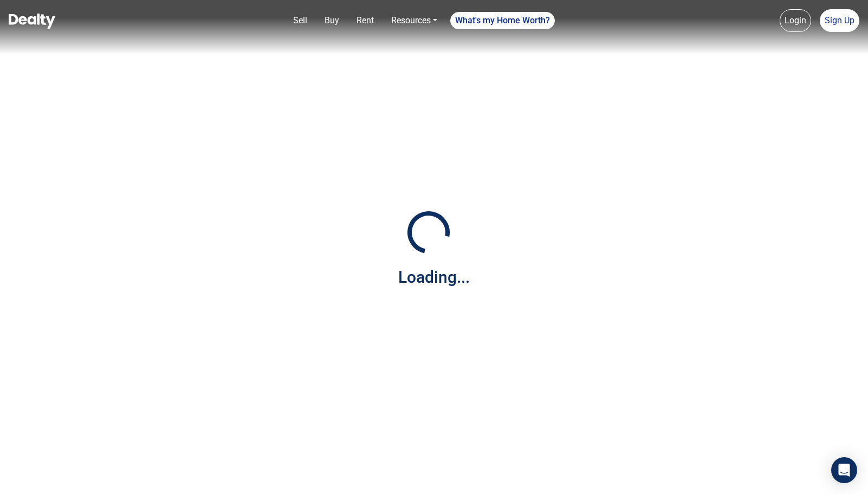  I want to click on a: Sell, so click(300, 21).